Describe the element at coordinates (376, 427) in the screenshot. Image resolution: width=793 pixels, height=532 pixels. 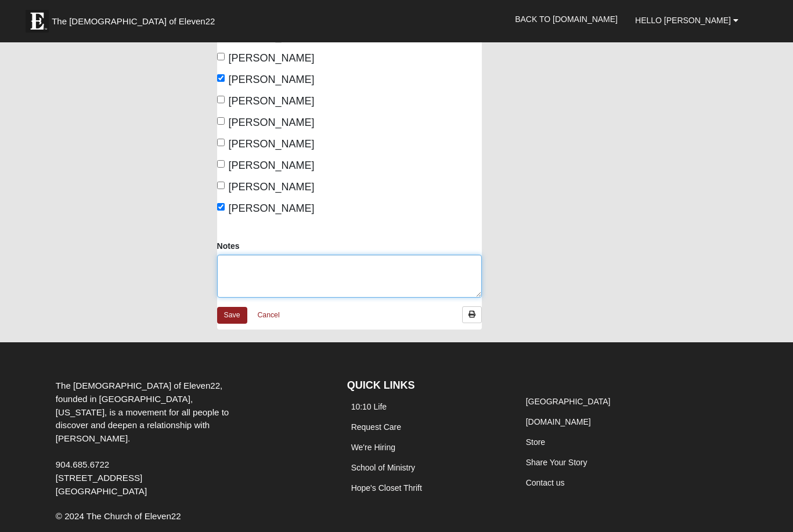
I see `a: Request Care` at that location.